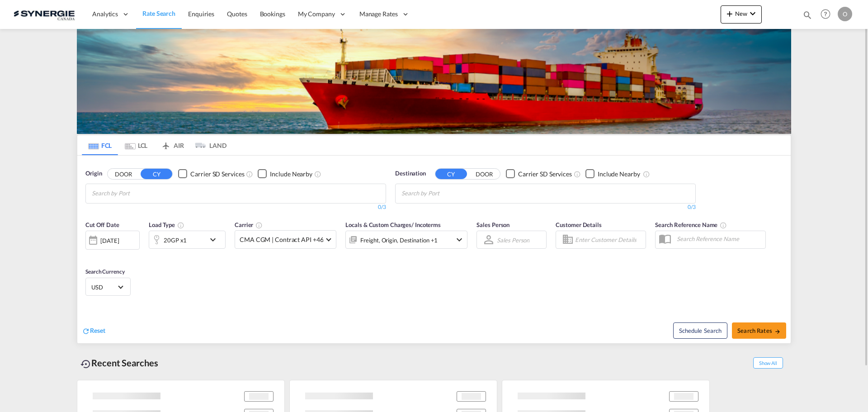 The height and width of the screenshot is (412, 868). Describe the element at coordinates (434, 249) in the screenshot. I see `div: OriginDOOR CY Checkbox No InkUnchecked: Search for CY (Container Yard) services for all selected ...` at that location.